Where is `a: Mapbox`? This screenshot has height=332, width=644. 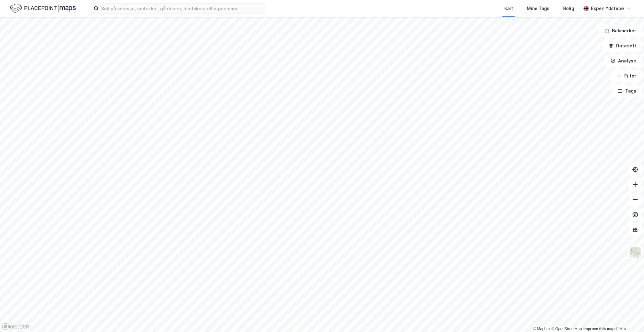
a: Mapbox is located at coordinates (542, 329).